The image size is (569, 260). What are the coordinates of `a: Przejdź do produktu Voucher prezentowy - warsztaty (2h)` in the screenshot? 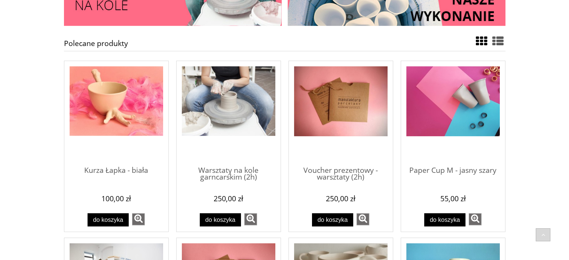 It's located at (341, 113).